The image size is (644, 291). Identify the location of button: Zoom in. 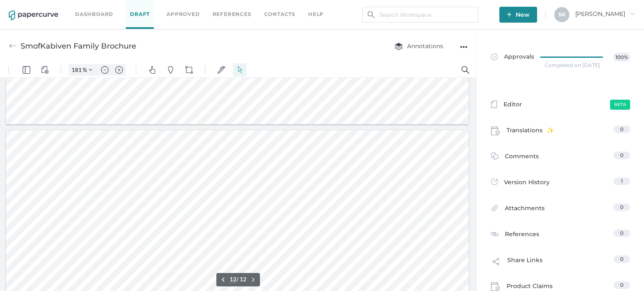
(119, 8).